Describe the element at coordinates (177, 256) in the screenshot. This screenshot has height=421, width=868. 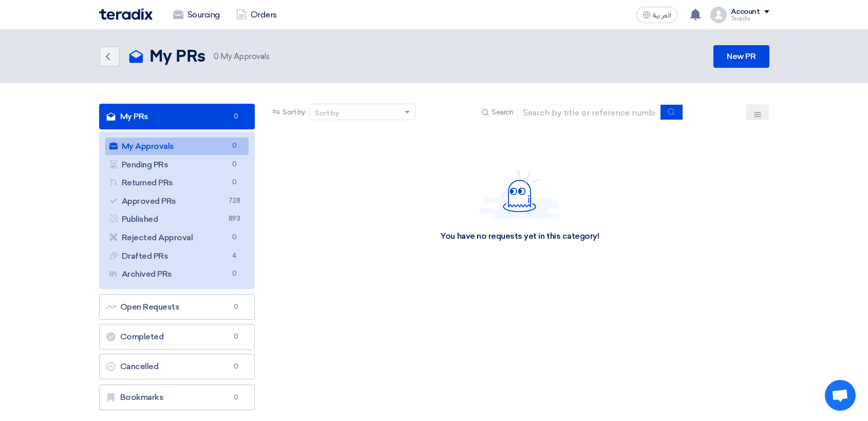
I see `a: Drafted PRs` at that location.